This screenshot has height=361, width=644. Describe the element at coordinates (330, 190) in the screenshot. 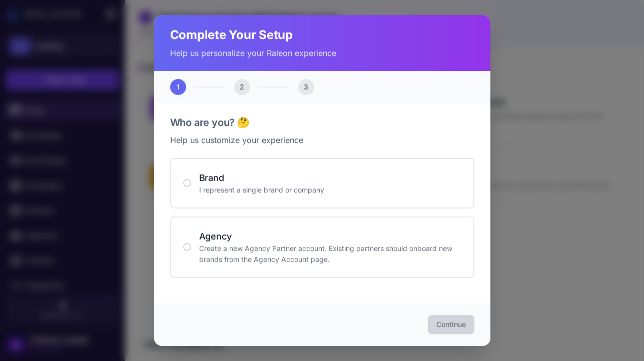

I see `p: I represent a single brand or company` at that location.